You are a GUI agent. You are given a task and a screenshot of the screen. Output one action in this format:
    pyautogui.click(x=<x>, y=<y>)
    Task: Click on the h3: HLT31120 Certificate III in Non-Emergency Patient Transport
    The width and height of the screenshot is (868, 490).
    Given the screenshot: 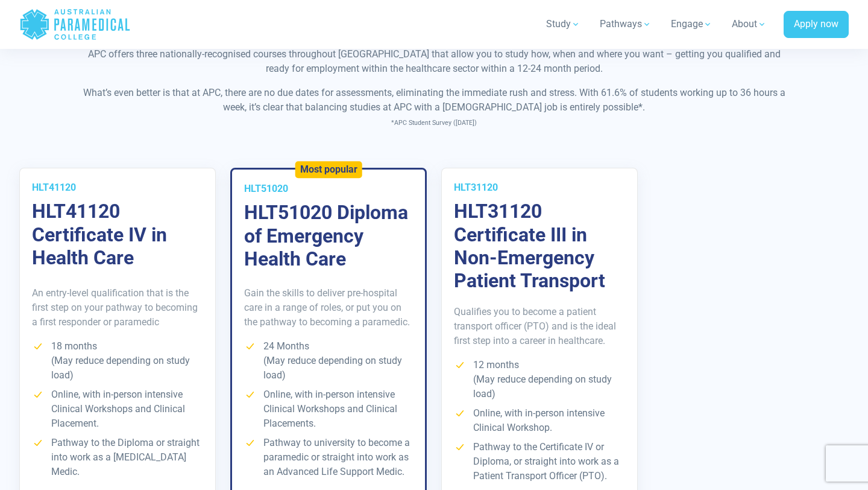 What is the action you would take?
    pyautogui.click(x=540, y=246)
    